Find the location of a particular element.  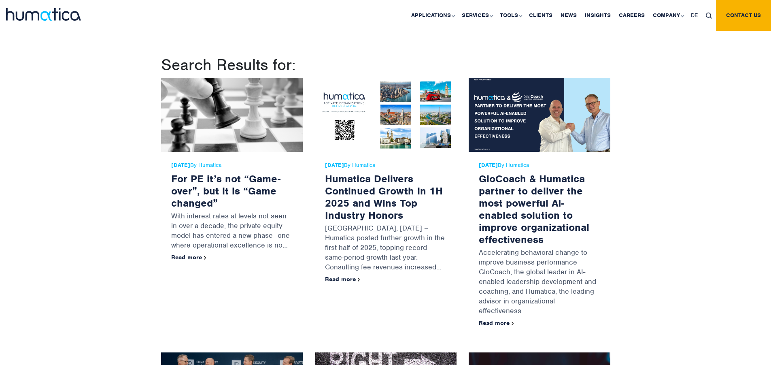

a: For PE it’s not “Game-over”, but it is “Game changed” is located at coordinates (226, 191).